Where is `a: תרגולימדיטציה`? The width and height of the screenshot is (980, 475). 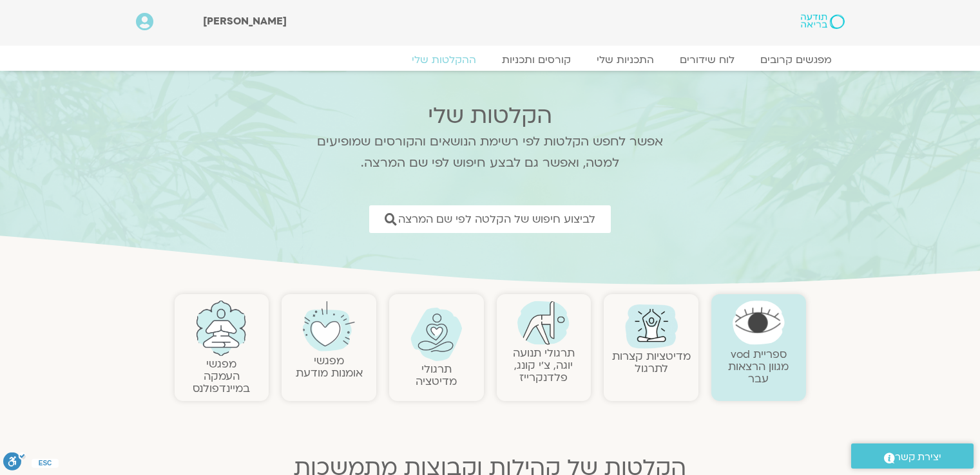 a: תרגולימדיטציה is located at coordinates (436, 375).